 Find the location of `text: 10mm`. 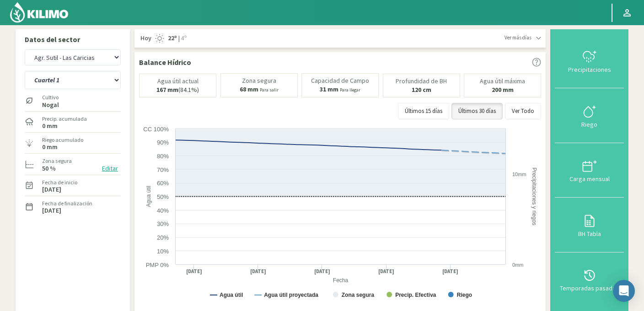

text: 10mm is located at coordinates (519, 174).